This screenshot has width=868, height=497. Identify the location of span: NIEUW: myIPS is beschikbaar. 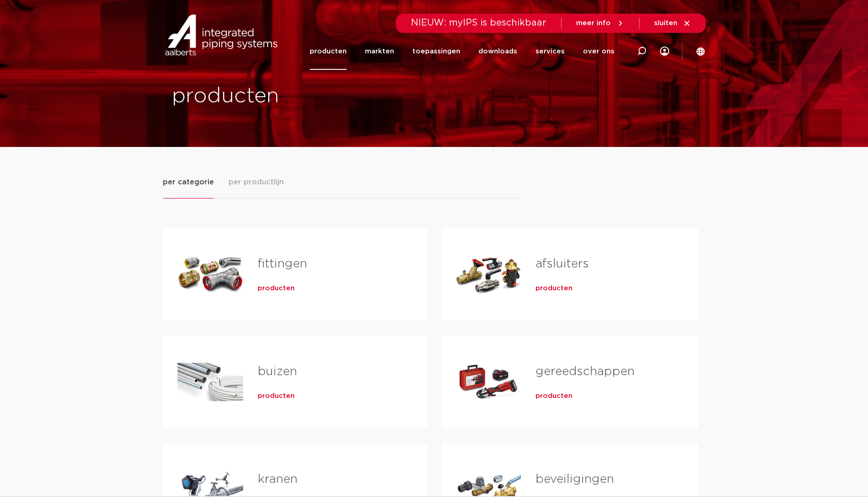
(478, 23).